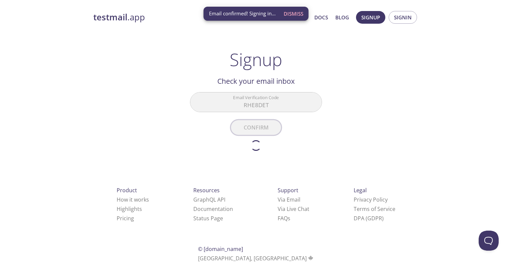  I want to click on a: Highlights, so click(129, 209).